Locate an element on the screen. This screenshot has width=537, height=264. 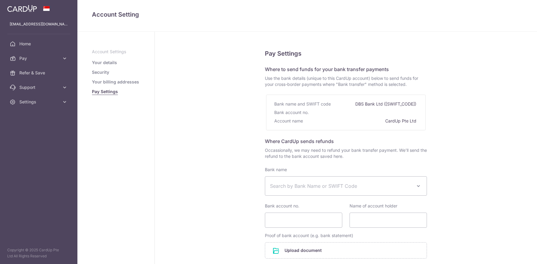
div: CardUp Pte Ltd is located at coordinates (401, 121).